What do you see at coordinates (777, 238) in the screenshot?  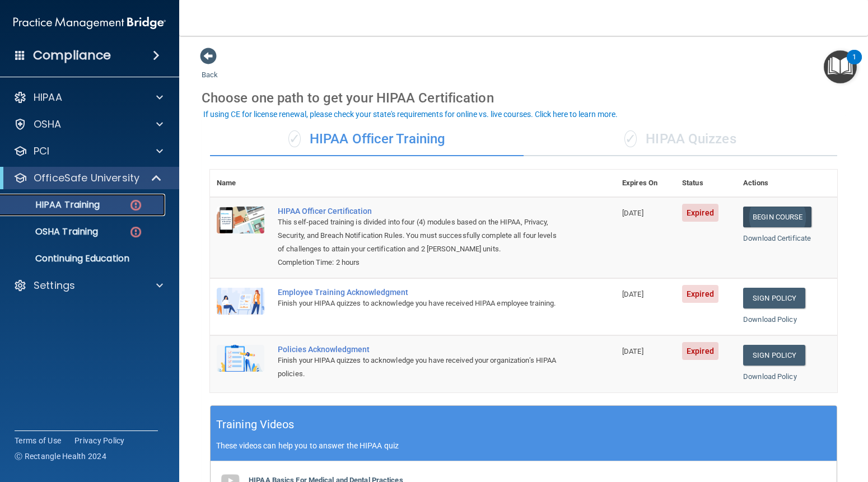 I see `a: Download Certificate` at bounding box center [777, 238].